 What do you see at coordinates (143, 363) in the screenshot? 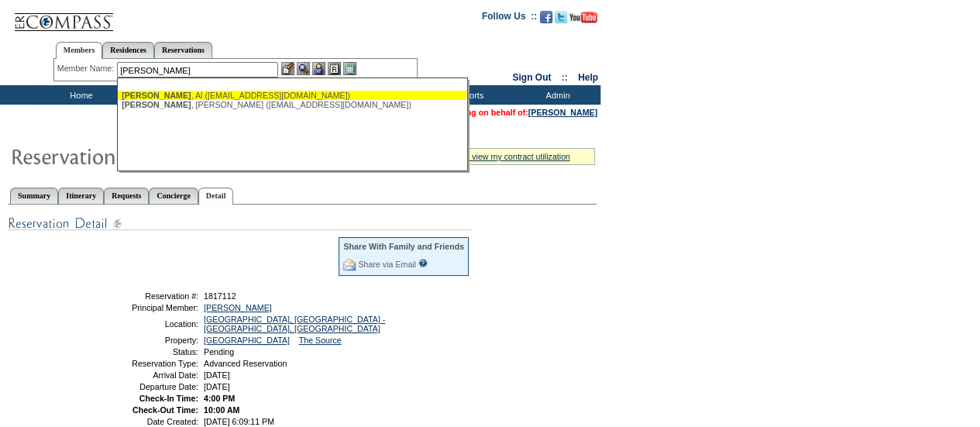
I see `td: Reservation Type:` at bounding box center [143, 363].